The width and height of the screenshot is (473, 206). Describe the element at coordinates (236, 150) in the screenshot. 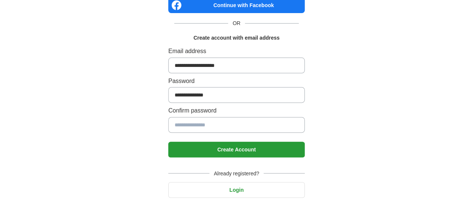

I see `button: Create Account` at that location.